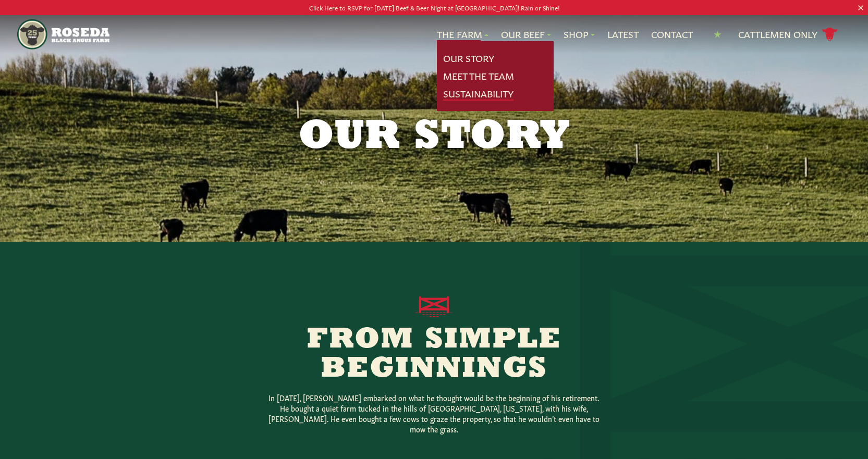 The width and height of the screenshot is (868, 459). Describe the element at coordinates (63, 35) in the screenshot. I see `img: https://roseda.com/wp-content/uploads/2021/05/roseda-25-header.png` at that location.